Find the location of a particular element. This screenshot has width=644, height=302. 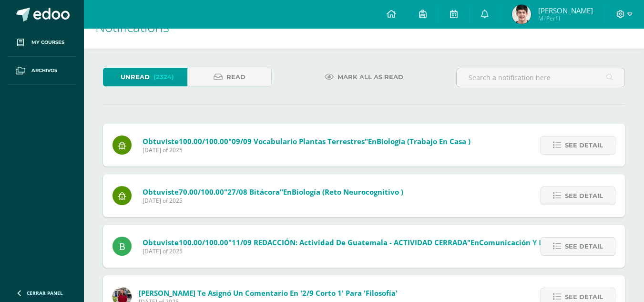

span: (2324) is located at coordinates (163, 77).